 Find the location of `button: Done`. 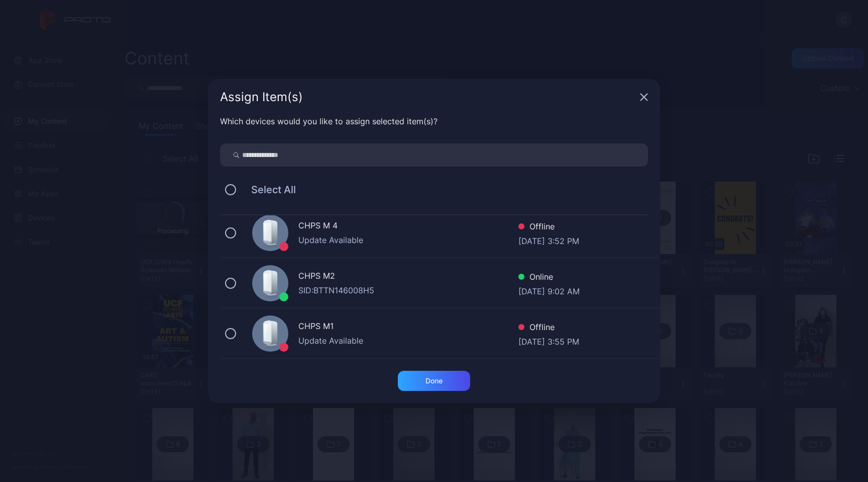

button: Done is located at coordinates (434, 381).